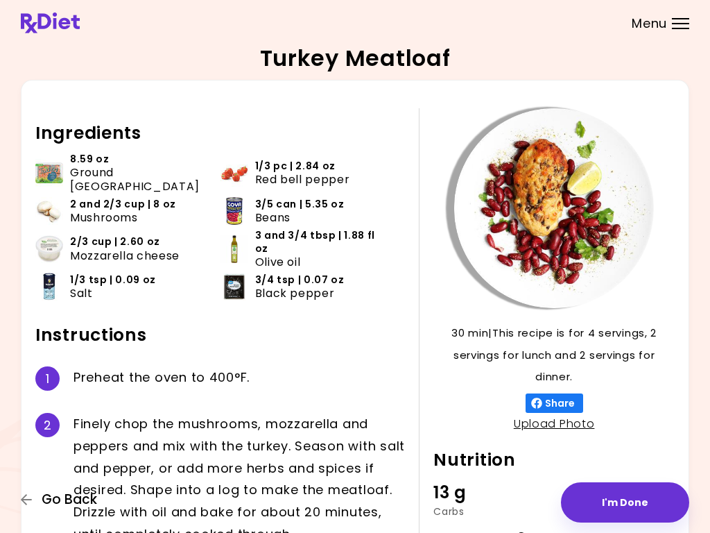 Image resolution: width=710 pixels, height=533 pixels. What do you see at coordinates (474, 511) in the screenshot?
I see `div: Carbs` at bounding box center [474, 511].